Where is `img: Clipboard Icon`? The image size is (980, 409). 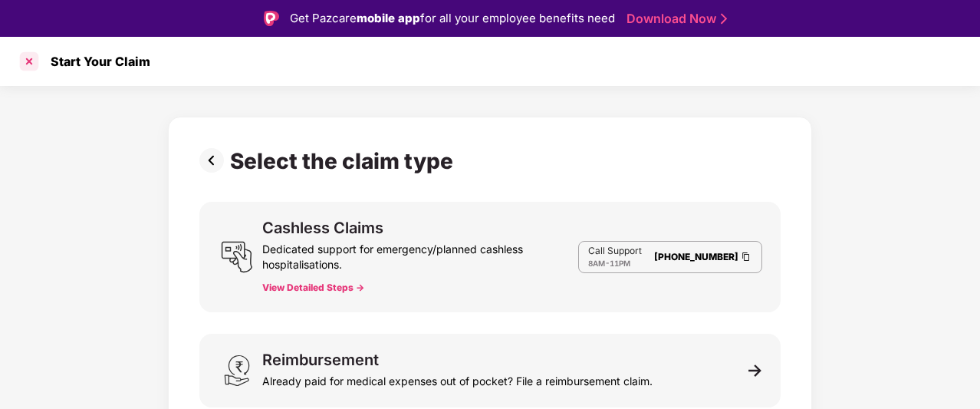 img: Clipboard Icon is located at coordinates (746, 257).